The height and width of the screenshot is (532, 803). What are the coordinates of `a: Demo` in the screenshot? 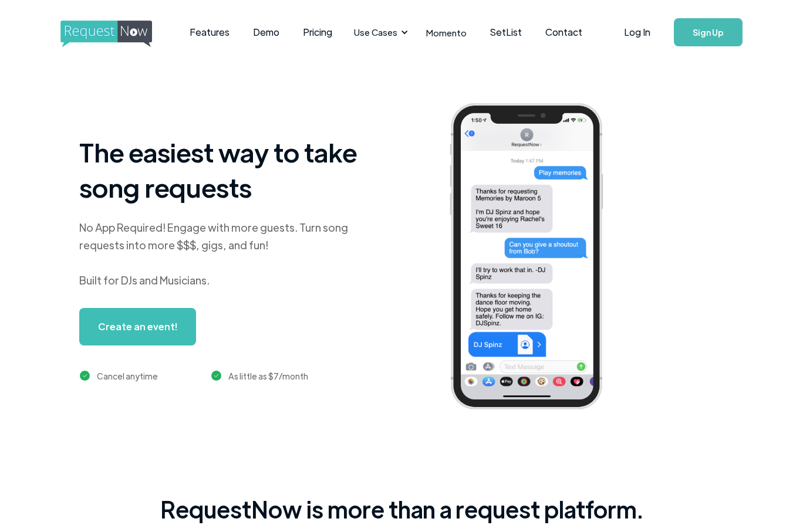 It's located at (266, 33).